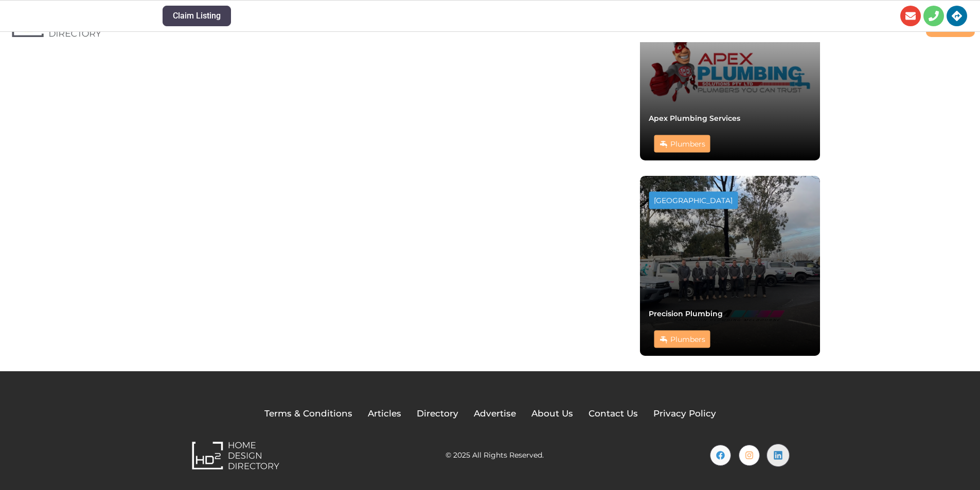 This screenshot has height=490, width=980. Describe the element at coordinates (308, 414) in the screenshot. I see `span: Terms & Conditions` at that location.